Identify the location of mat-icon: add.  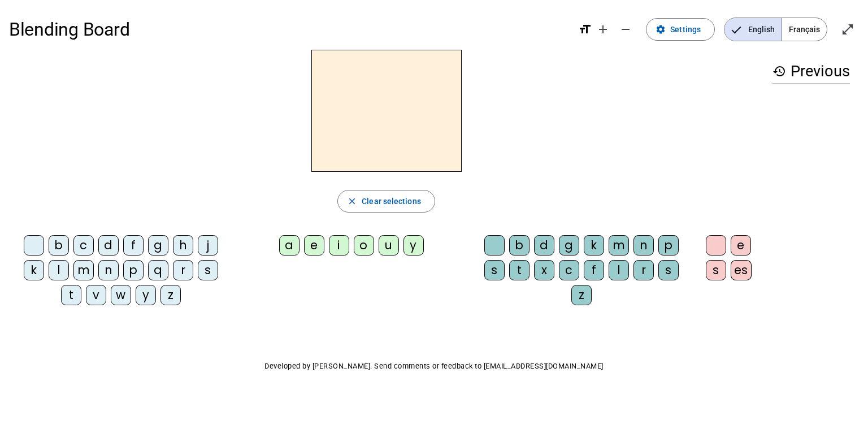
(603, 30).